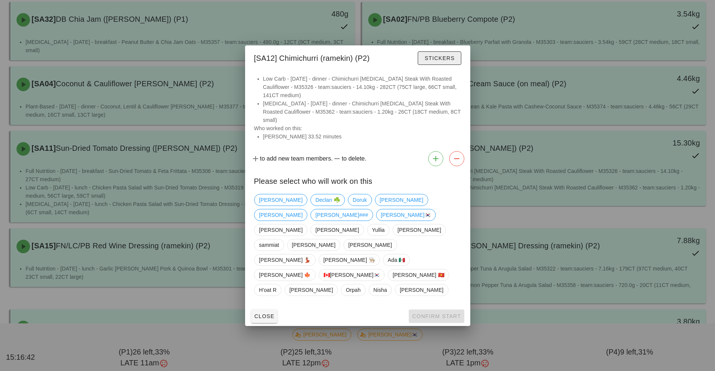 The width and height of the screenshot is (715, 371). I want to click on span: Nisha, so click(380, 290).